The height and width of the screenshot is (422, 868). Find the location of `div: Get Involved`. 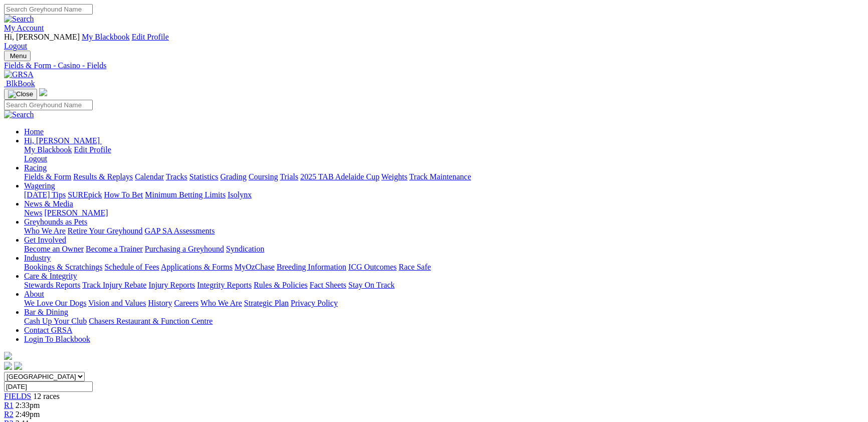

div: Get Involved is located at coordinates (444, 249).